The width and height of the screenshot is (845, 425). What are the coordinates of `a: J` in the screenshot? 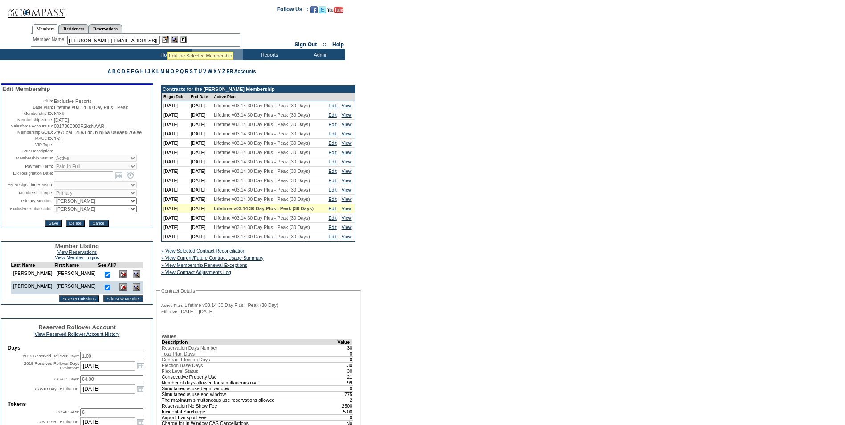 It's located at (149, 71).